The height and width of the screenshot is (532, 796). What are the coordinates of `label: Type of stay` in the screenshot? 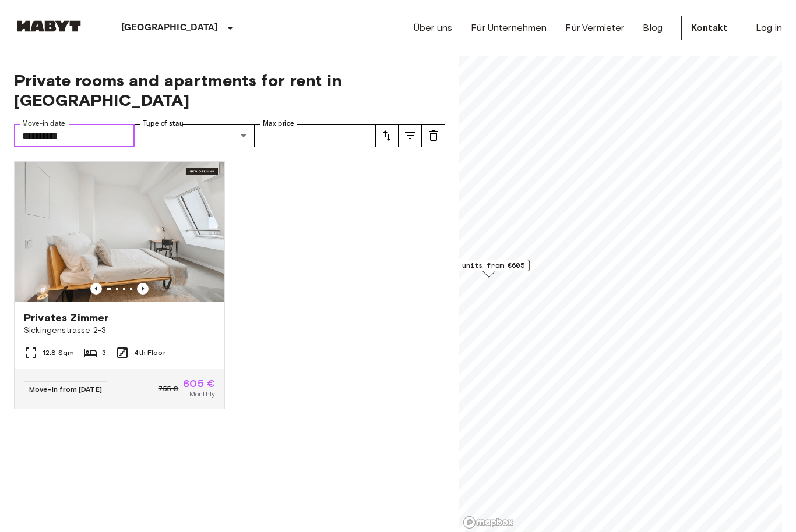 It's located at (163, 123).